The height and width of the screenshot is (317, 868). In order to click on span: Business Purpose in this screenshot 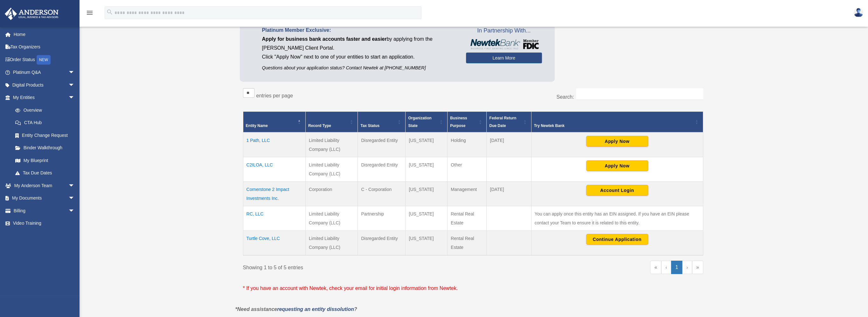, I will do `click(458, 122)`.